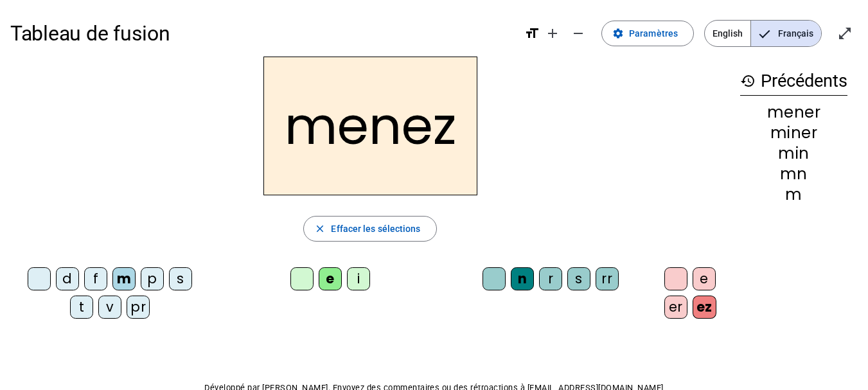  Describe the element at coordinates (320, 229) in the screenshot. I see `mat-icon: close` at that location.